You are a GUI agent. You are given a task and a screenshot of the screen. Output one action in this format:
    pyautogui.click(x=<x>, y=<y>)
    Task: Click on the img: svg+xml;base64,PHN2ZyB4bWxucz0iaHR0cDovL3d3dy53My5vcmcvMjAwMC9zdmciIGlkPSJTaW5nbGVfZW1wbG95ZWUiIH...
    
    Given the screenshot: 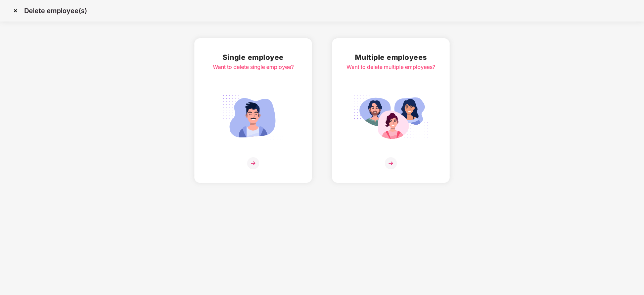 What is the action you would take?
    pyautogui.click(x=253, y=118)
    